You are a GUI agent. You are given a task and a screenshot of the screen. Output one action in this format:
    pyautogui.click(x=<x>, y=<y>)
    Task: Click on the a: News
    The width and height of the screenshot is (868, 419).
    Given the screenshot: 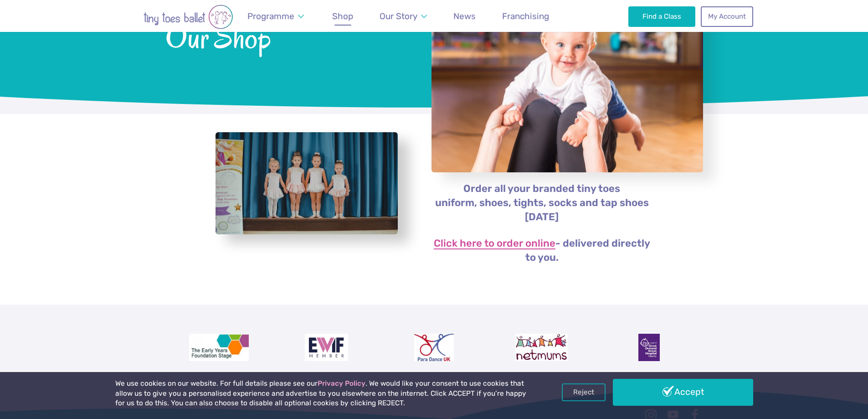 What is the action you would take?
    pyautogui.click(x=465, y=16)
    